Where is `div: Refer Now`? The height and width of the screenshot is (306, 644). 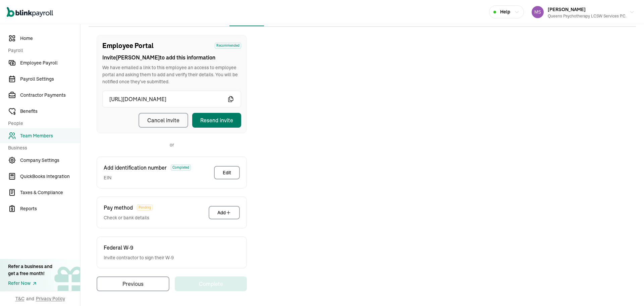 div: Refer Now is located at coordinates (30, 283).